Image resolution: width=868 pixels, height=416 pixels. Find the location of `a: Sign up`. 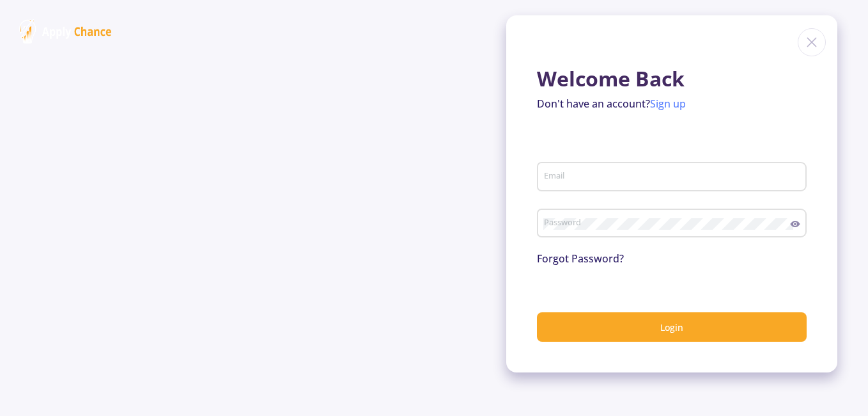

a: Sign up is located at coordinates (668, 104).